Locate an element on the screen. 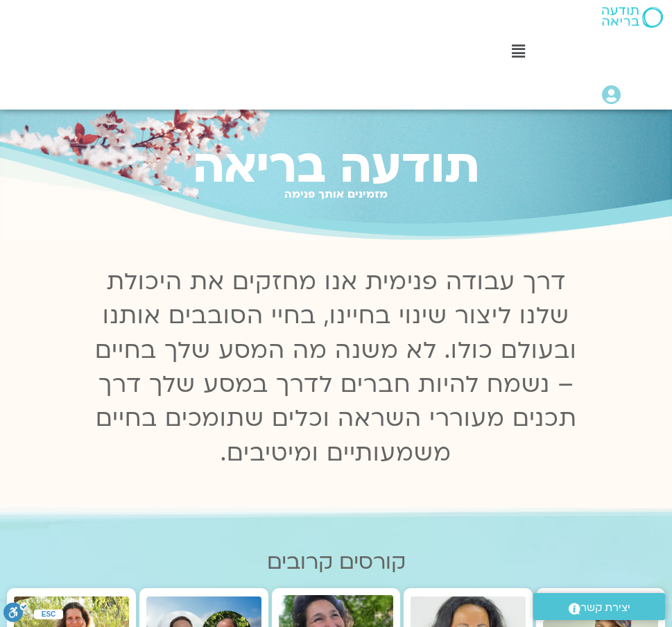 The width and height of the screenshot is (672, 627). h2: קורסים קרובים is located at coordinates (336, 562).